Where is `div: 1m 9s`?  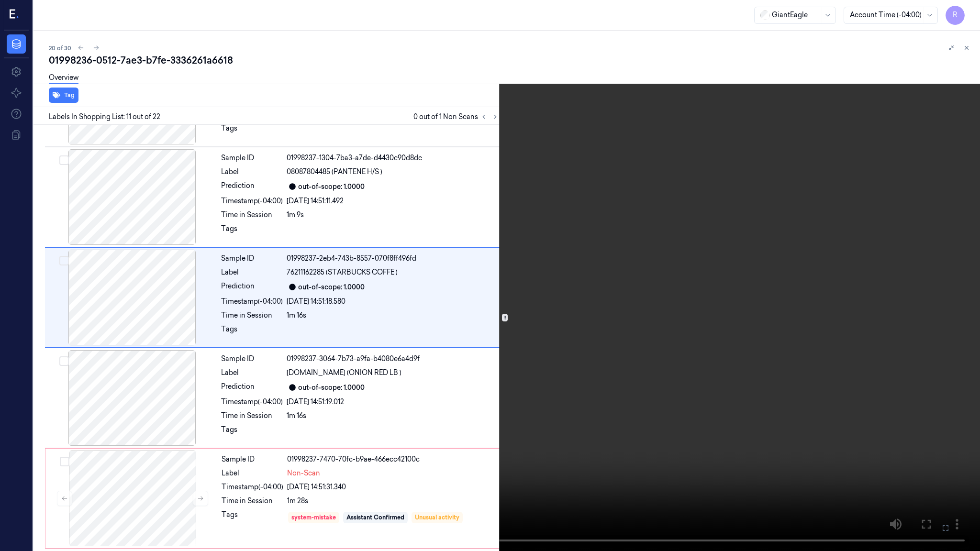 div: 1m 9s is located at coordinates (392, 215).